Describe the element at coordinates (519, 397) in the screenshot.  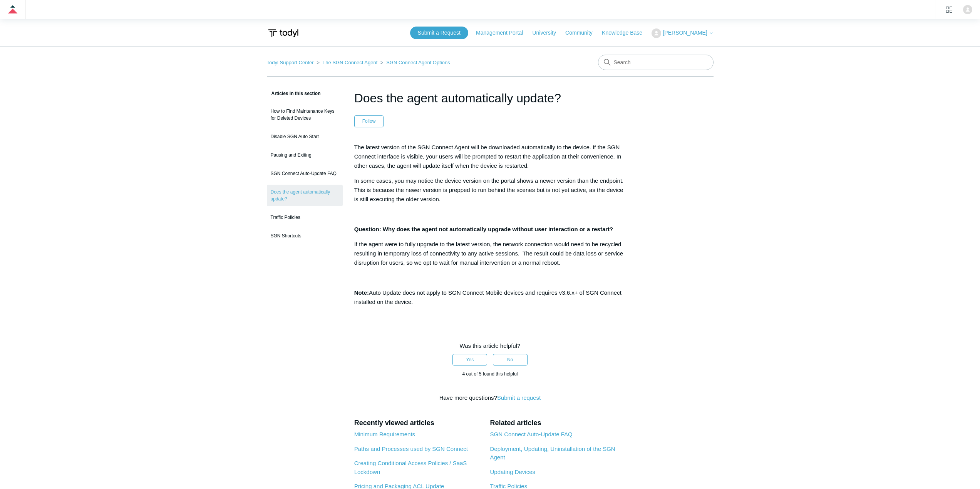
I see `a: Submit a request` at that location.